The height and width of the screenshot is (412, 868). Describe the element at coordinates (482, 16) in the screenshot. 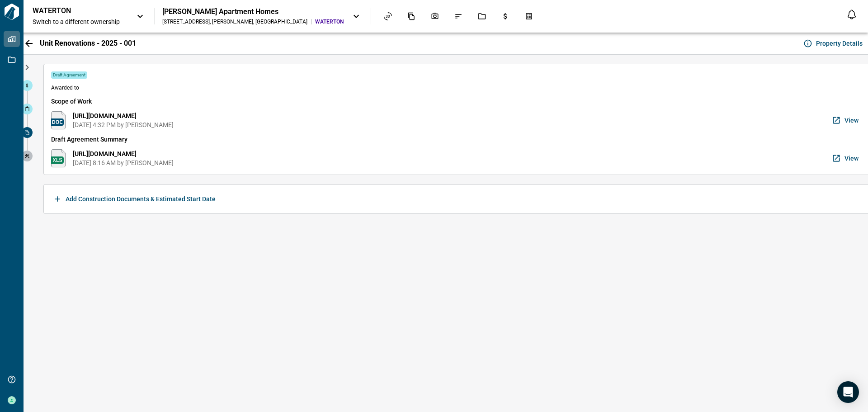

I see `div: Jobs` at that location.